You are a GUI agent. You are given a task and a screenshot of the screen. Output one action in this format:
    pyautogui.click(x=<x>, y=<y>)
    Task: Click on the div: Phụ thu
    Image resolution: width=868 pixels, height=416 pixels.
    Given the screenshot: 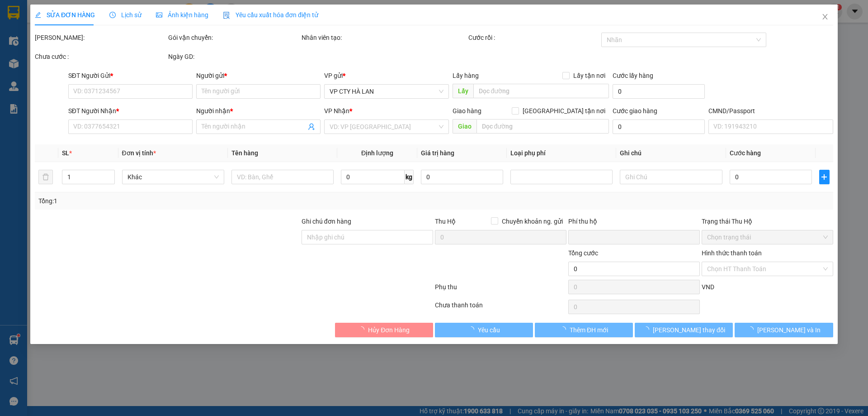 What is the action you would take?
    pyautogui.click(x=500, y=289)
    